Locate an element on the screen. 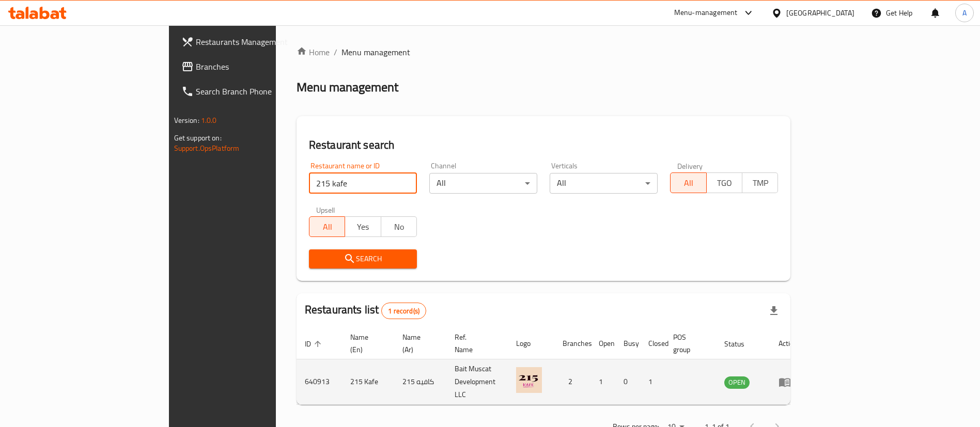 This screenshot has height=427, width=980. span: Search is located at coordinates (363, 259).